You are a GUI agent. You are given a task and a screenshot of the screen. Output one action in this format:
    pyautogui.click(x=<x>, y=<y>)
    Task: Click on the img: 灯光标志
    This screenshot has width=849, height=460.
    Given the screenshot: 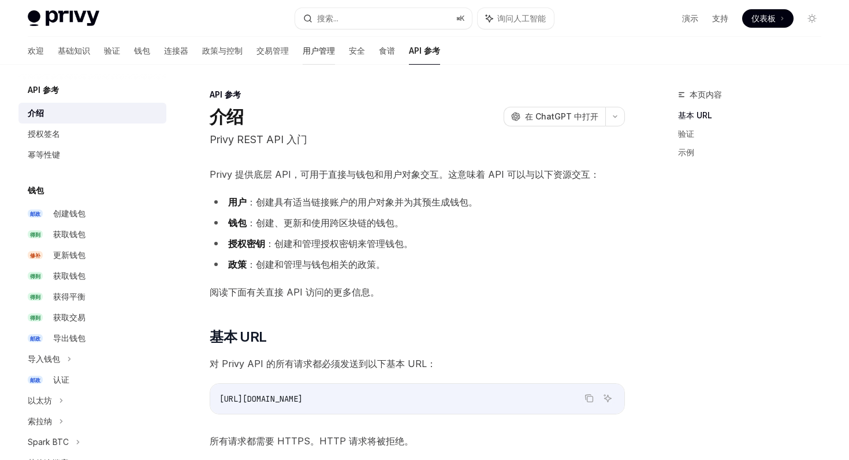 What is the action you would take?
    pyautogui.click(x=64, y=18)
    